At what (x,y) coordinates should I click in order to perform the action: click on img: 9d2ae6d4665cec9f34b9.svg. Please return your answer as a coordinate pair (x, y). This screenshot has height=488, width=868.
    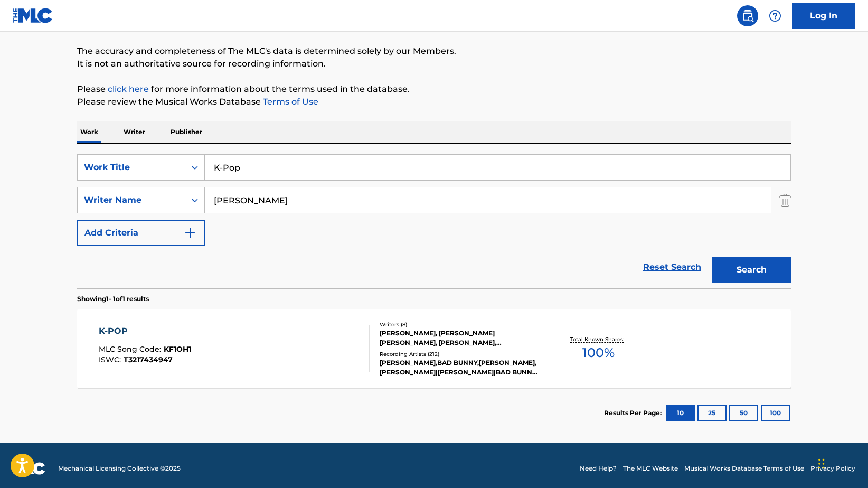
    Looking at the image, I should click on (190, 233).